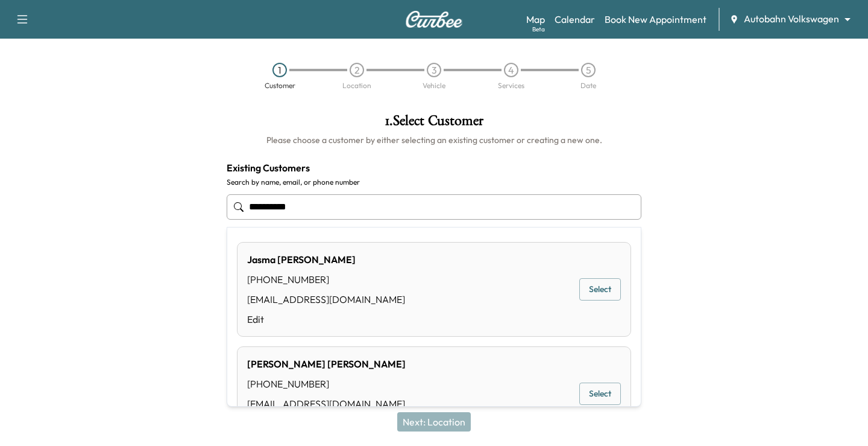  What do you see at coordinates (588, 86) in the screenshot?
I see `div: Date` at bounding box center [588, 86].